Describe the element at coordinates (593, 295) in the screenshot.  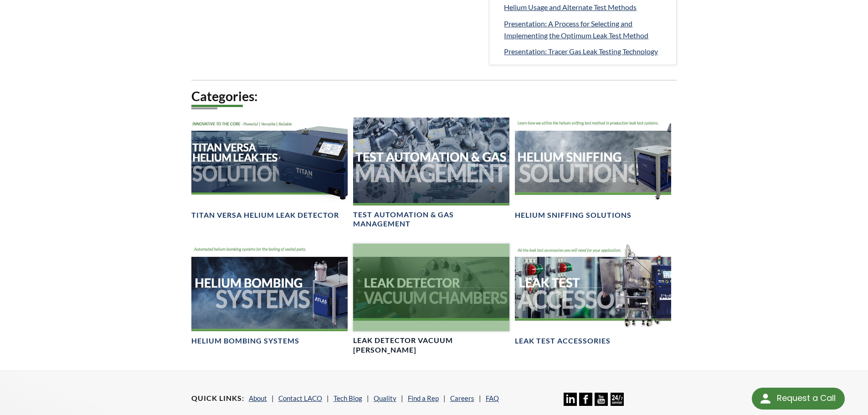
I see `a: Leak Test Accessories headerLeak Test Accessories` at that location.